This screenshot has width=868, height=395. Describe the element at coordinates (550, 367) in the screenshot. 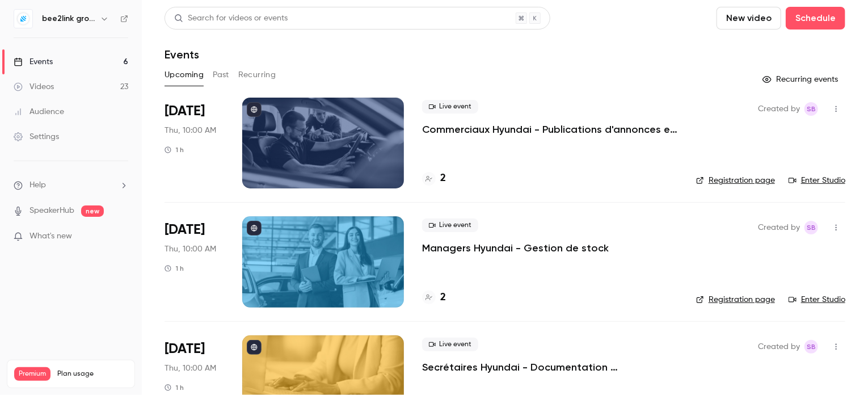

I see `a: Secrétaires Hyundai - Documentation administrative et commerciale` at that location.